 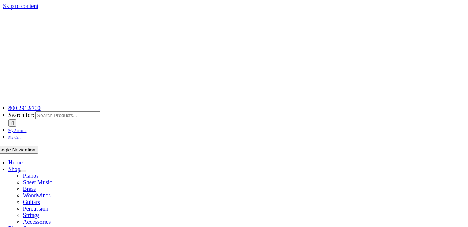 I want to click on a: 800.291.9700, so click(x=24, y=108).